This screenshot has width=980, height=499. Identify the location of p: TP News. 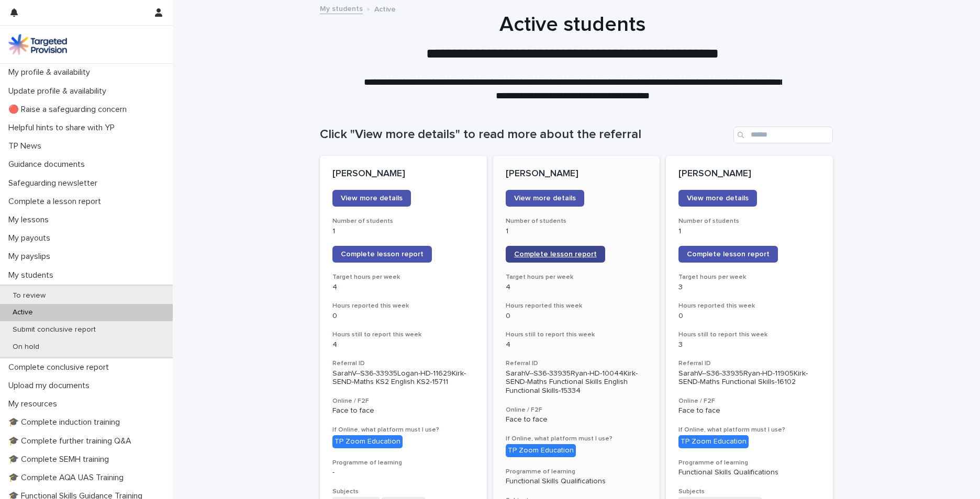
(26, 146).